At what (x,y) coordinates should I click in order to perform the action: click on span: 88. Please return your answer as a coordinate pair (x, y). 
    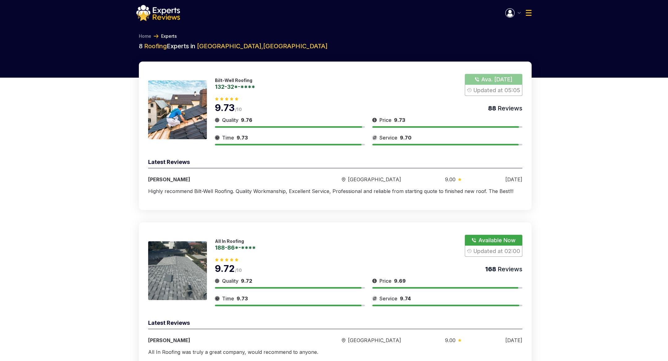
    Looking at the image, I should click on (492, 108).